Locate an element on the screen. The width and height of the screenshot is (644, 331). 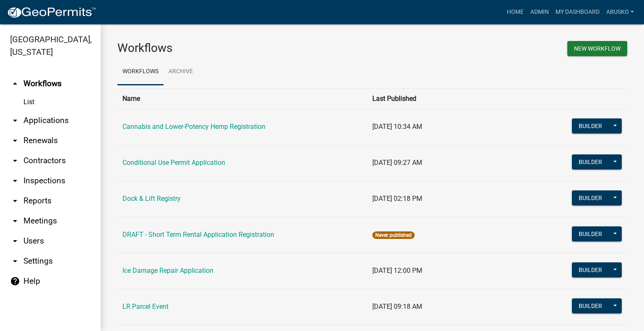
a: Dock & Lift Registry is located at coordinates (151, 198).